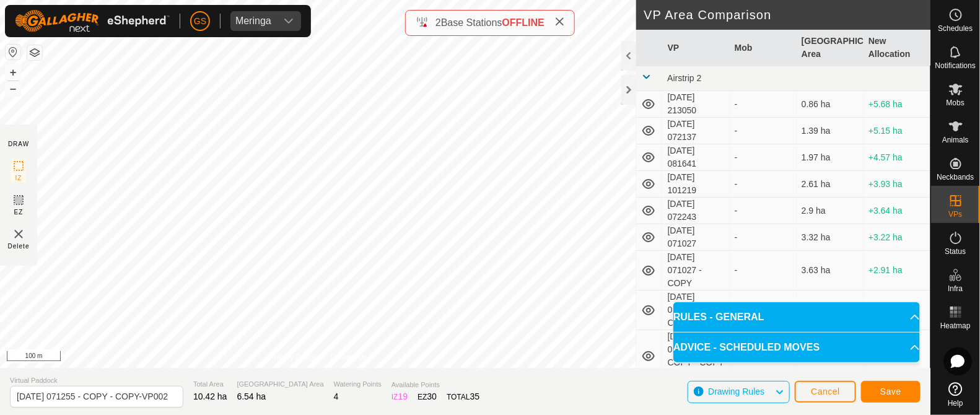  I want to click on div: TOTAL, so click(463, 397).